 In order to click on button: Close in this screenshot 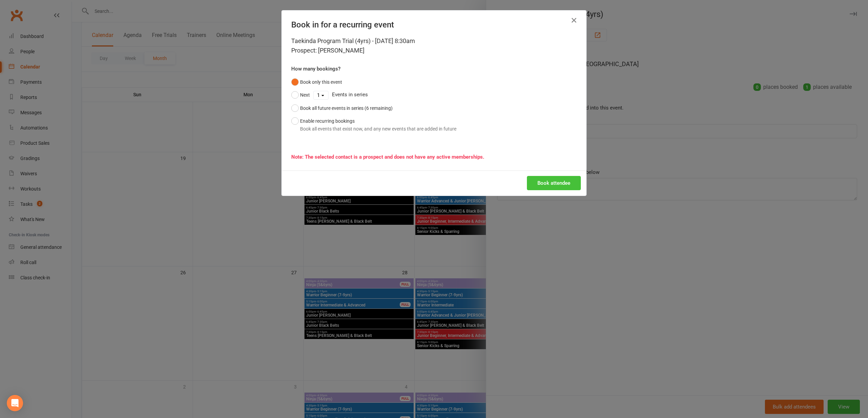, I will do `click(574, 20)`.